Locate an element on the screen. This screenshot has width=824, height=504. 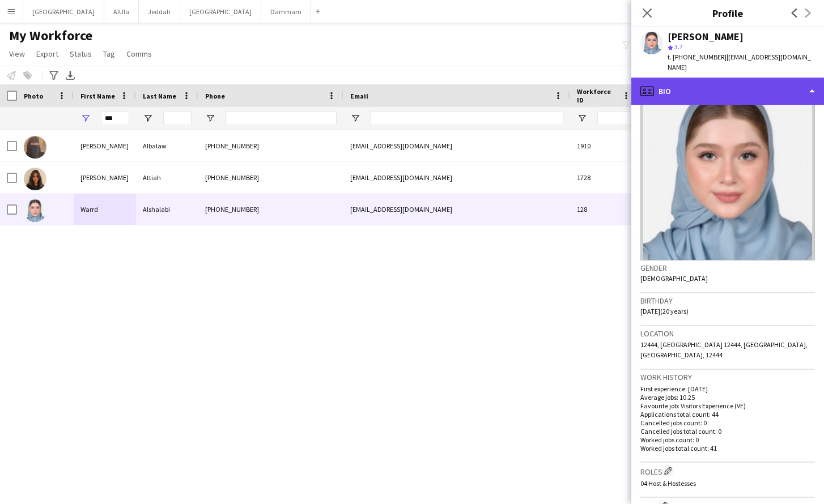
input: Phone Filter Input is located at coordinates (281, 118).